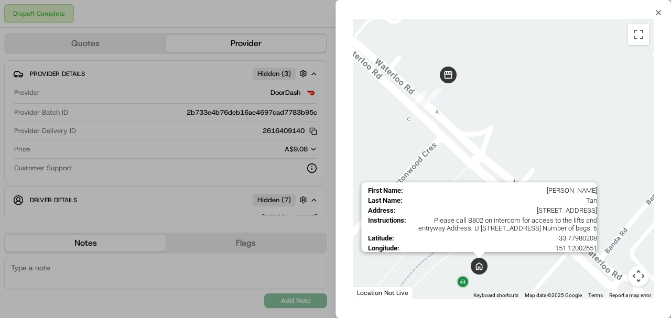 This screenshot has height=318, width=671. What do you see at coordinates (434, 94) in the screenshot?
I see `div: 2` at bounding box center [434, 94].